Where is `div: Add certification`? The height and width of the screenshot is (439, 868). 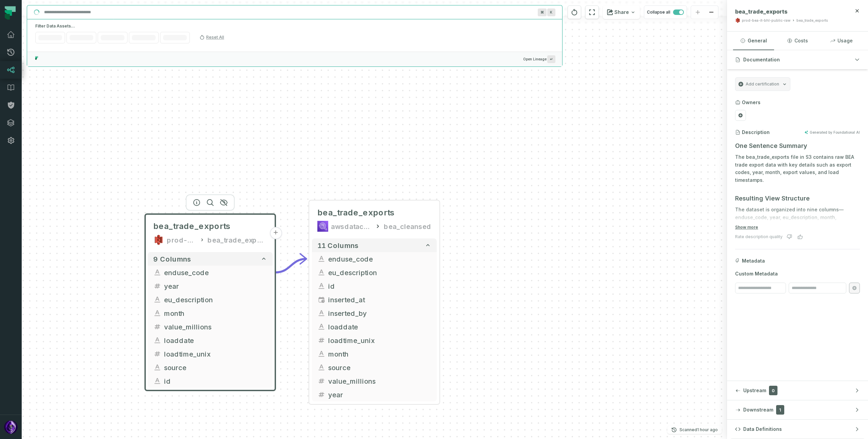
div: Add certification is located at coordinates (763, 84).